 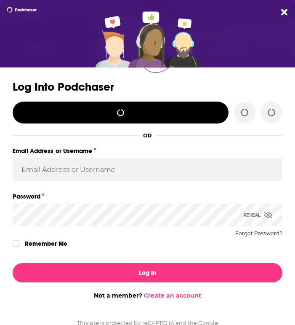 What do you see at coordinates (147, 151) in the screenshot?
I see `label: Email Address or Username` at bounding box center [147, 151].